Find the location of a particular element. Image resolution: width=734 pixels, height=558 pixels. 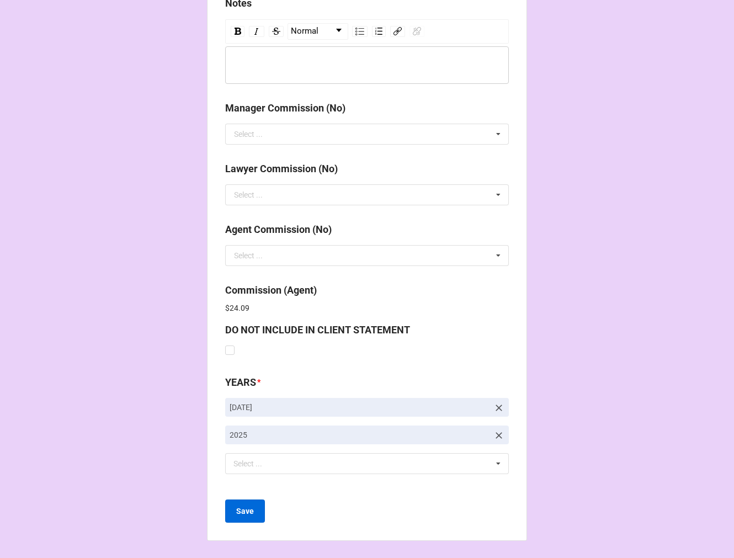

p: $24.09 is located at coordinates (367, 308).